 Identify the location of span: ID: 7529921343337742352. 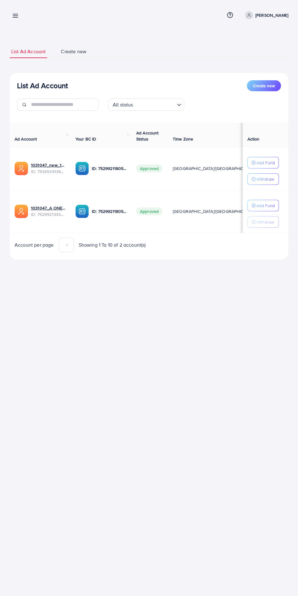
(48, 215).